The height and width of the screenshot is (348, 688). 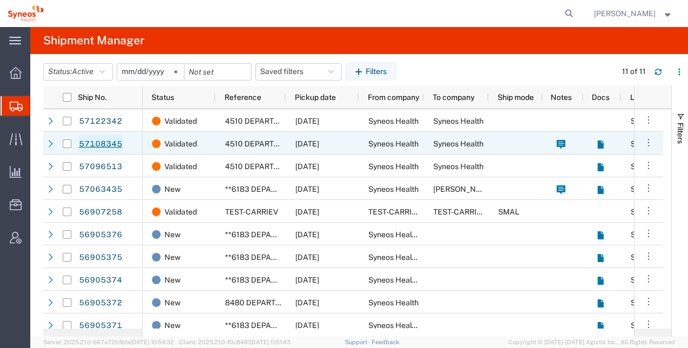 What do you see at coordinates (101, 235) in the screenshot?
I see `a: 56905376` at bounding box center [101, 235].